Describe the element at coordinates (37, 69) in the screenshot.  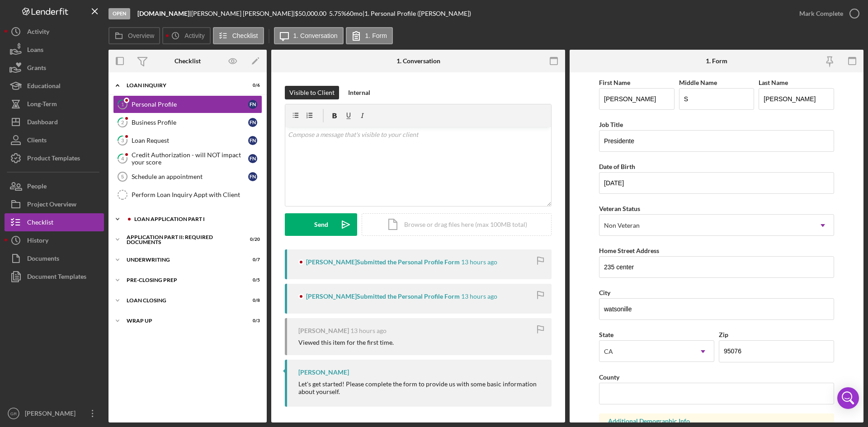
I see `div: Grants` at that location.